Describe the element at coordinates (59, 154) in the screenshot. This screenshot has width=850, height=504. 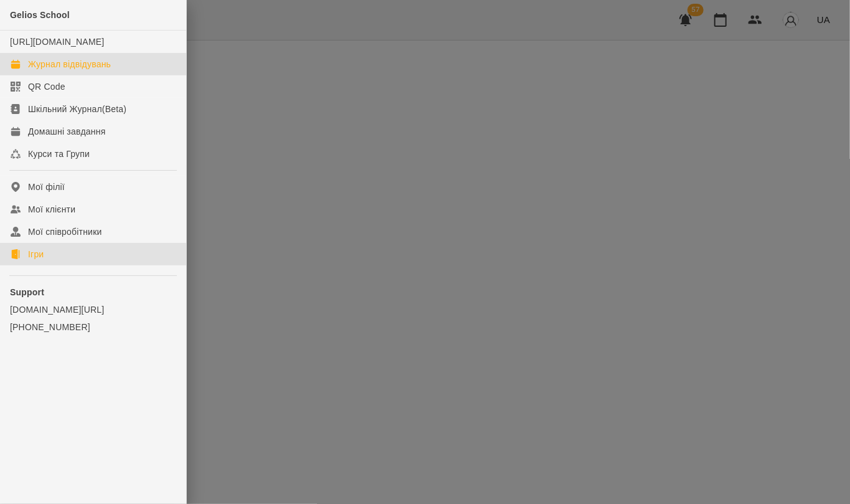
I see `div: Курси та Групи` at that location.